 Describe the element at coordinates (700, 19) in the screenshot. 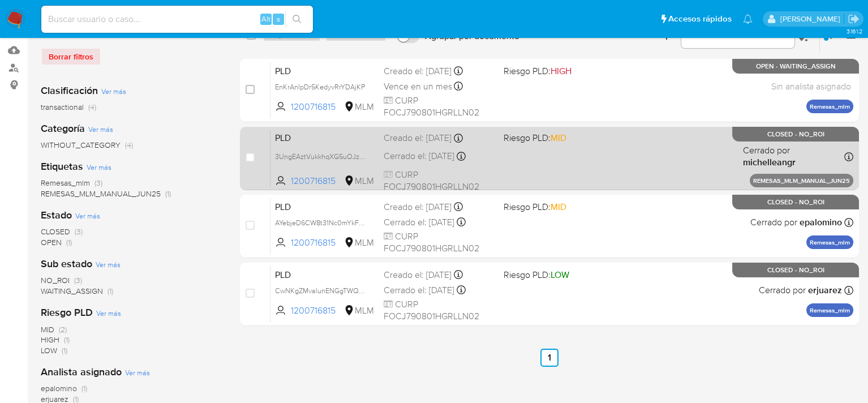

I see `span: Accesos rápidos` at that location.